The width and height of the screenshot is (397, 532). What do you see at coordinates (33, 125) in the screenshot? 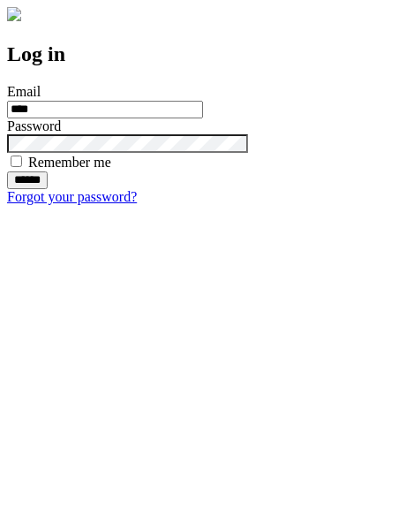
I see `label: Password` at bounding box center [33, 125].